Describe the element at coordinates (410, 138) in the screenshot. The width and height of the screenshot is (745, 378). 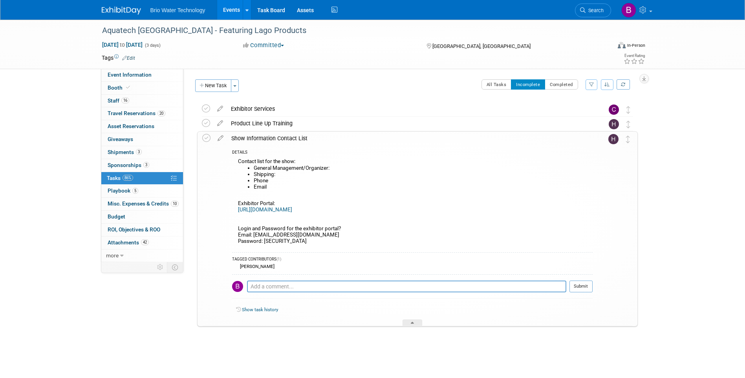
I see `div: Show Information Contact List` at that location.